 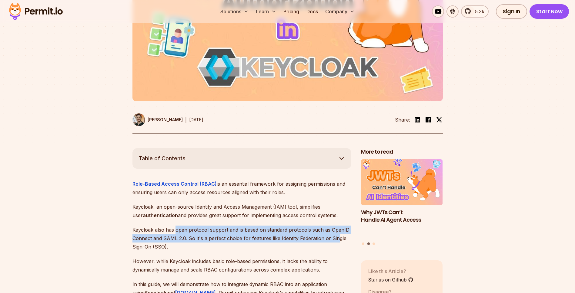 What do you see at coordinates (234, 12) in the screenshot?
I see `button: Solutions` at bounding box center [234, 12].